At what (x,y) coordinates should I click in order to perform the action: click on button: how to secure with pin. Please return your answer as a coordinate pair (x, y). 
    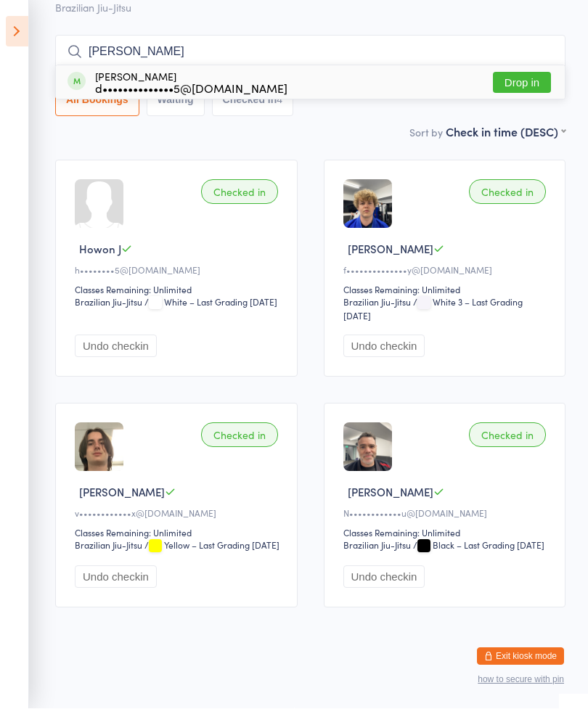
    Looking at the image, I should click on (520, 680).